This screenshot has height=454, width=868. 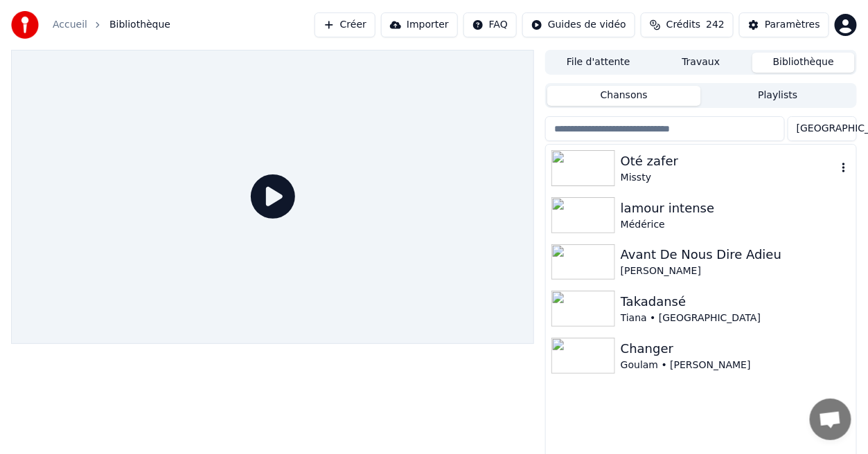 I want to click on div: Missty, so click(x=729, y=178).